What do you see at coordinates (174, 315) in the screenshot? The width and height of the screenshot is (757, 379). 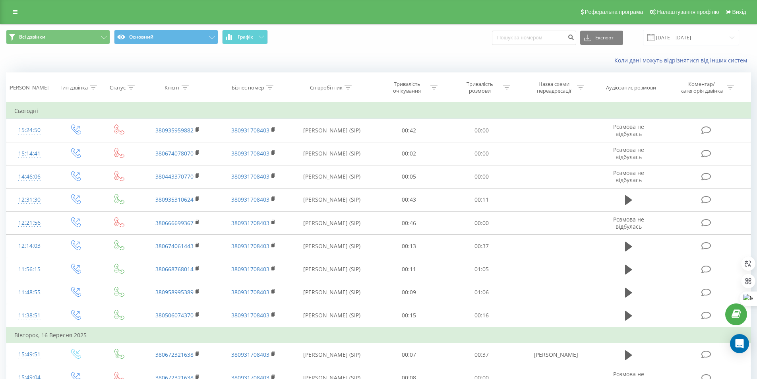 I see `a: 380506074370` at bounding box center [174, 315].